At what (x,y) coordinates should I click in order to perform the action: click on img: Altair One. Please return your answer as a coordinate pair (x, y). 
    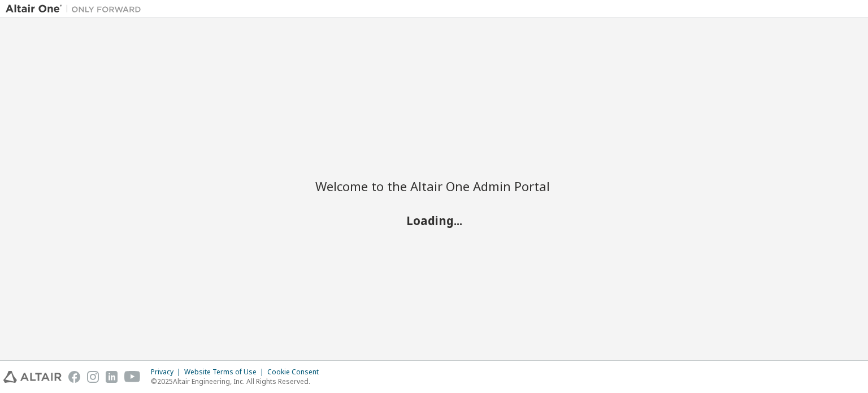
    Looking at the image, I should click on (76, 9).